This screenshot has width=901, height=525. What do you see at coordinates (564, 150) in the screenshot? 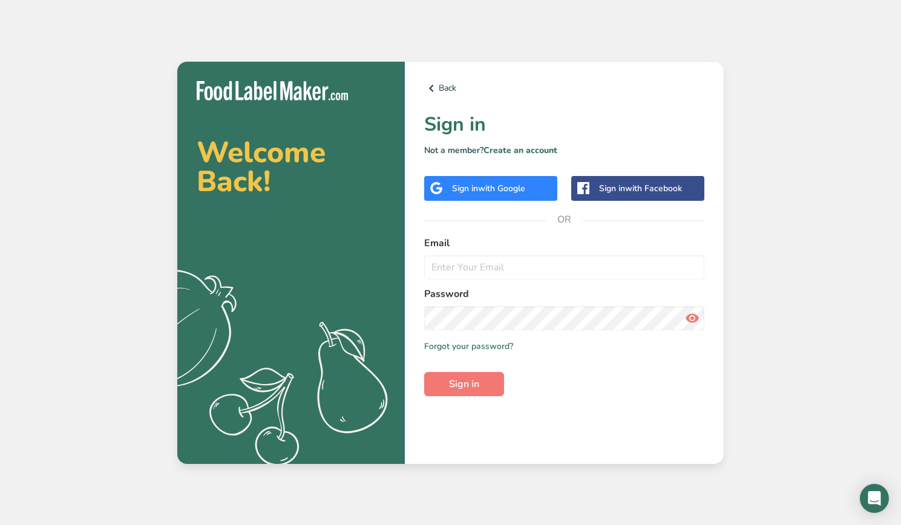
I see `p: Not a member?` at bounding box center [564, 150].